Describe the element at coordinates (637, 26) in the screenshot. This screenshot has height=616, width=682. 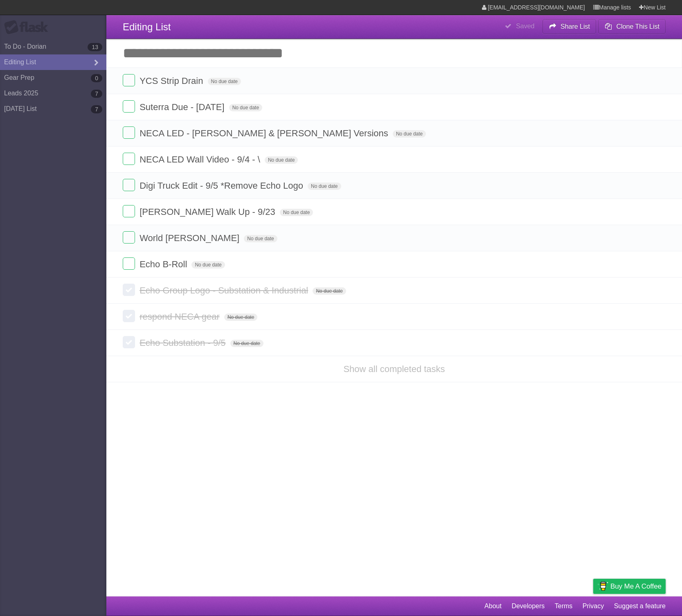
I see `b: Clone This List` at that location.